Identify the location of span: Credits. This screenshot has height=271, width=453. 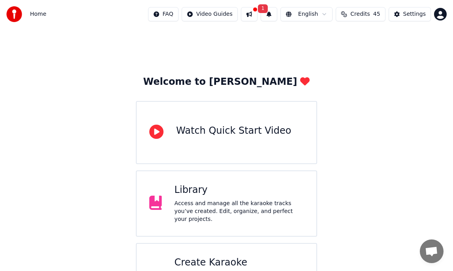
(360, 14).